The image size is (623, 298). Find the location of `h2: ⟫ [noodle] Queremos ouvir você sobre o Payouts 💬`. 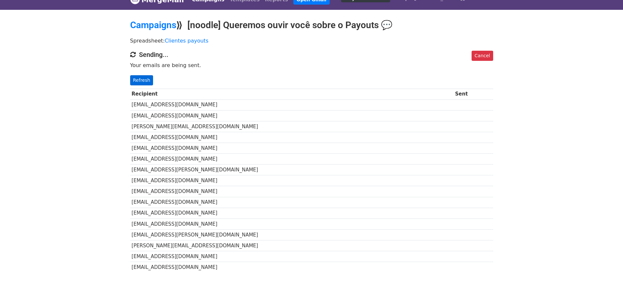

h2: ⟫ [noodle] Queremos ouvir você sobre o Payouts 💬 is located at coordinates (312, 25).